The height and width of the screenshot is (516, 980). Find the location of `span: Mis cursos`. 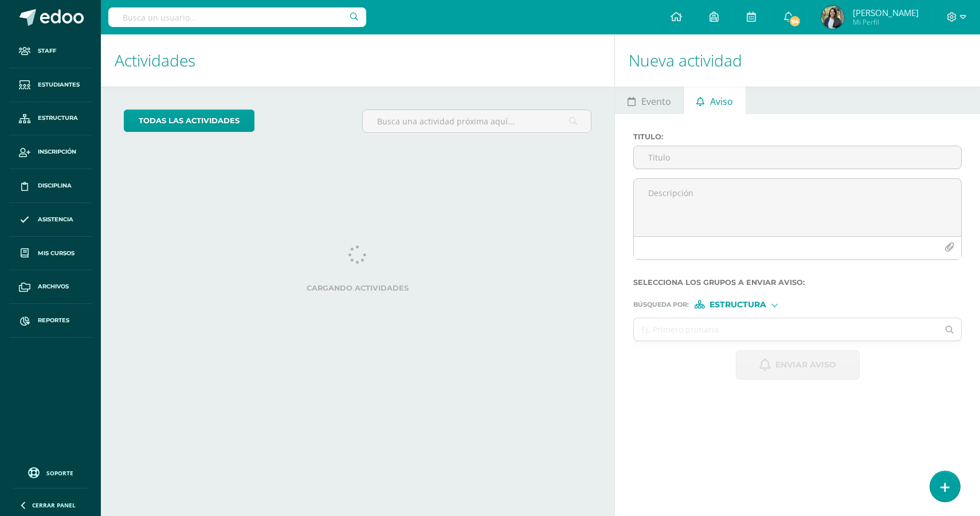

span: Mis cursos is located at coordinates (56, 254).